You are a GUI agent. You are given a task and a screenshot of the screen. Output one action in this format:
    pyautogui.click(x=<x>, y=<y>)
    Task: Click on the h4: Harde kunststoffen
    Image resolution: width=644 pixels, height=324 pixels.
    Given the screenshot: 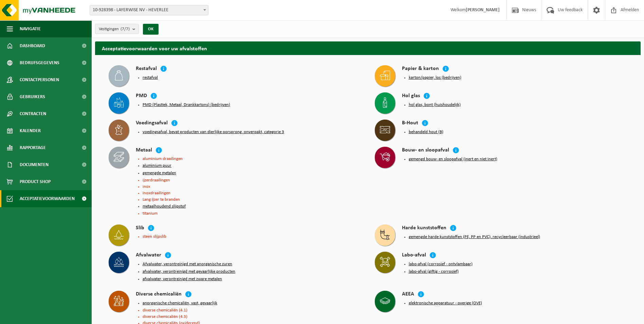 What is the action you would take?
    pyautogui.click(x=424, y=228)
    